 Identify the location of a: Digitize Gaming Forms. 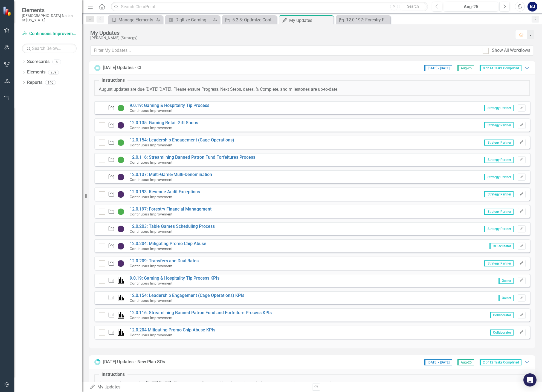
(189, 20).